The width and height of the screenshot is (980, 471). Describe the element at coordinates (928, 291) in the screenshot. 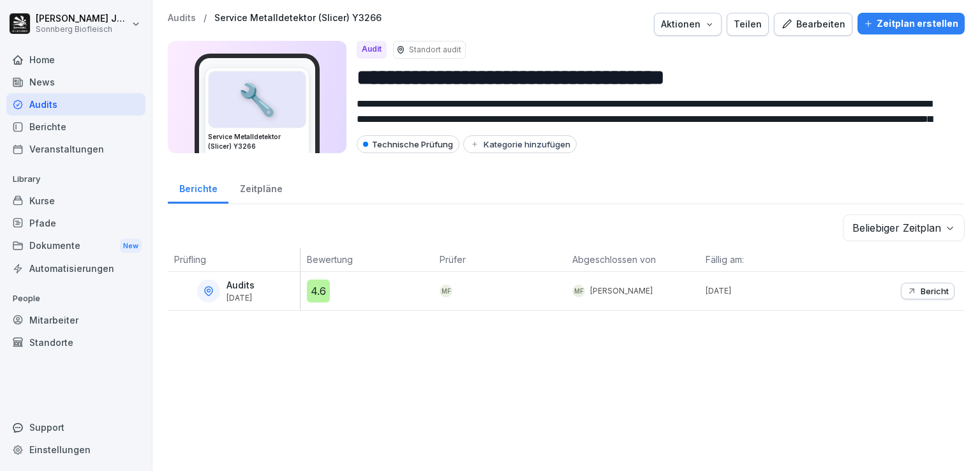

I see `button: Bericht` at that location.